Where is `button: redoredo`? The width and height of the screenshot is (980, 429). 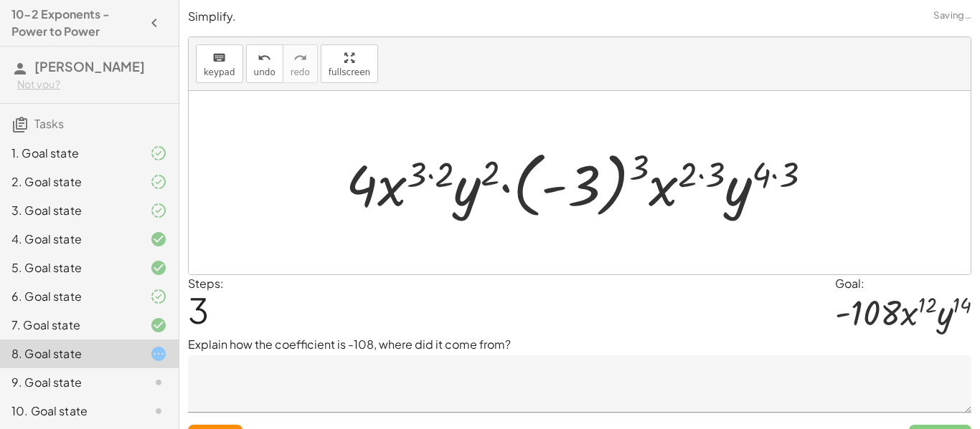 button: redoredo is located at coordinates (300, 64).